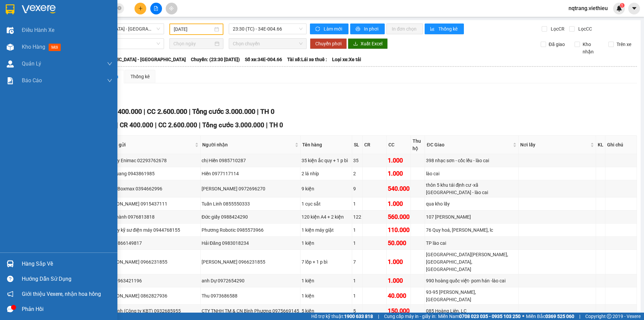 The image size is (644, 320). I want to click on span: printer, so click(359, 29).